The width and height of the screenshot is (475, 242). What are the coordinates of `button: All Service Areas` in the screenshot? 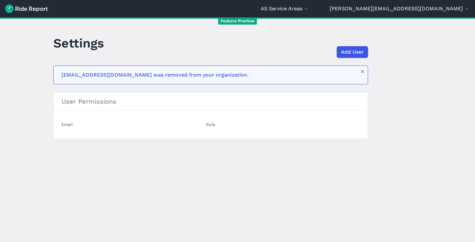 It's located at (285, 9).